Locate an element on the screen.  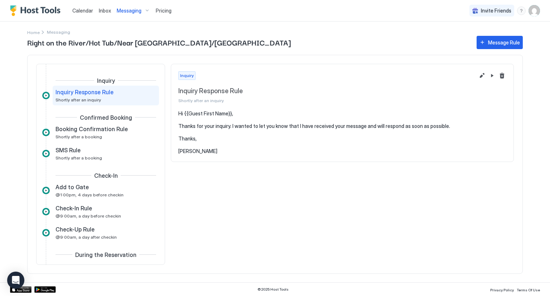
span: Inbox is located at coordinates (105, 10).